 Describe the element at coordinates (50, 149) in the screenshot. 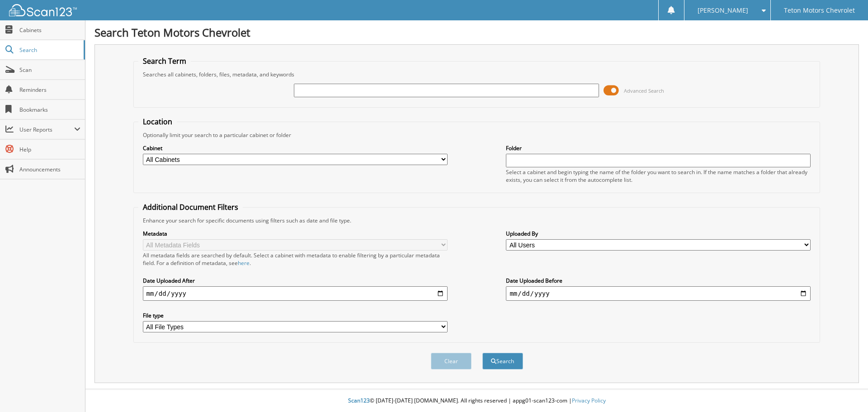

I see `span: Help` at that location.